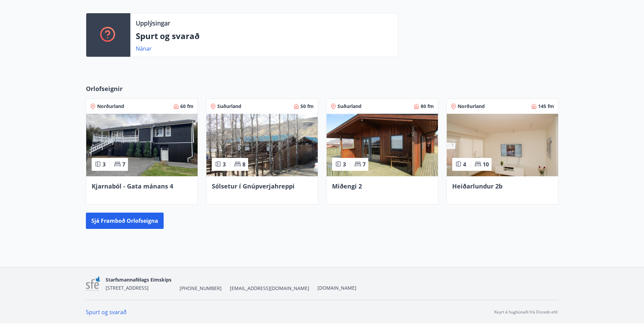 The height and width of the screenshot is (324, 644). What do you see at coordinates (153, 23) in the screenshot?
I see `p: Upplýsingar` at bounding box center [153, 23].